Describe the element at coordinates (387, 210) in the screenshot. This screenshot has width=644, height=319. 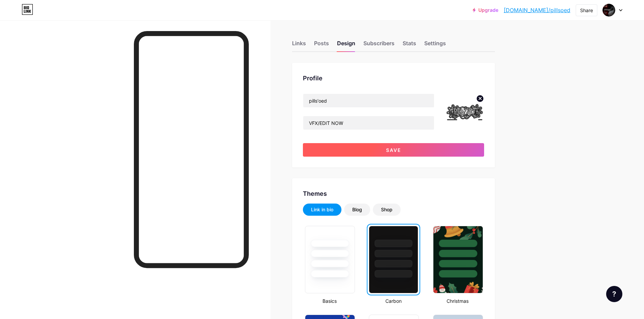
I see `div: Shop` at that location.